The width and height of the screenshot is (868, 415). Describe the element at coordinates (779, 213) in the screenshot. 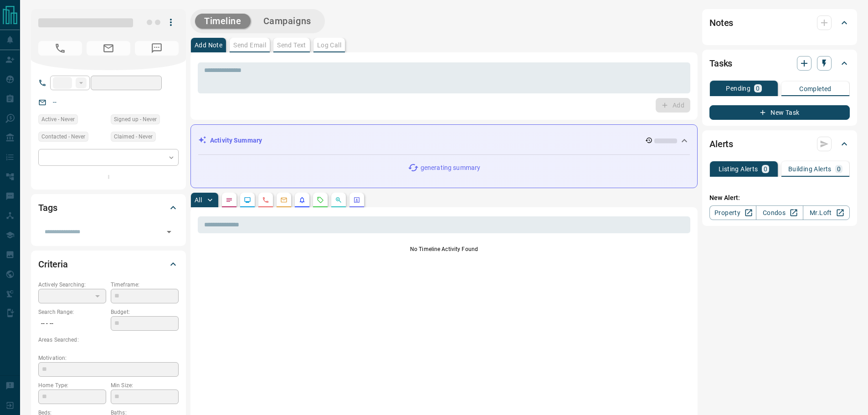

I see `a: Condos` at that location.